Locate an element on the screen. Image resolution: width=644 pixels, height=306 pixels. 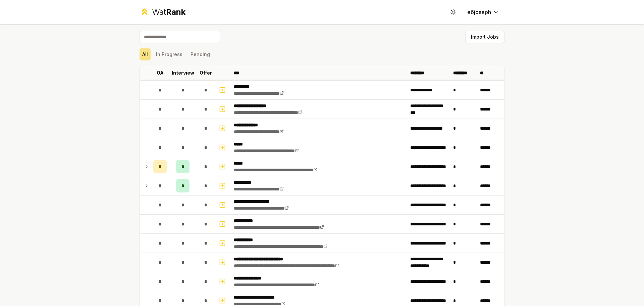
button: Pending is located at coordinates (200, 55).